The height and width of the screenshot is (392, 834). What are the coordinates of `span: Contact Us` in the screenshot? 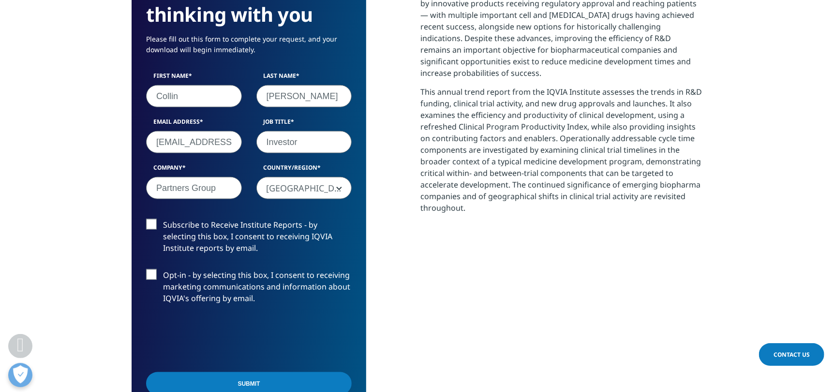 It's located at (791, 355).